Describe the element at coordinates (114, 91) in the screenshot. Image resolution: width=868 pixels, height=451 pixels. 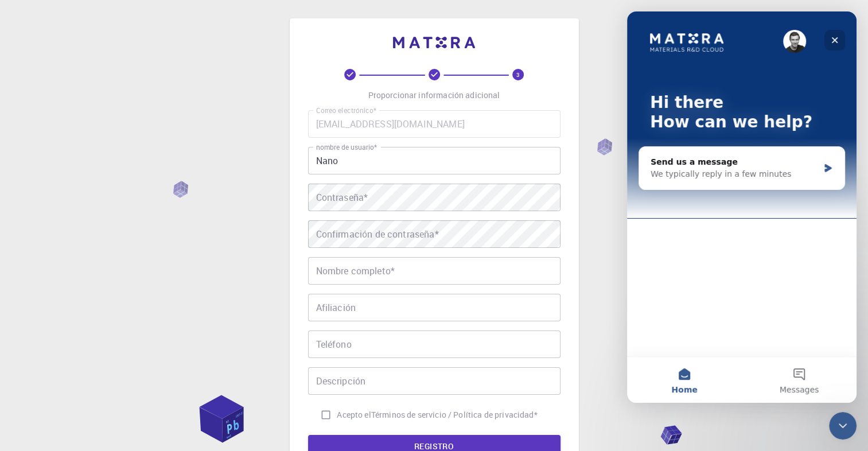
I see `p: Hi there` at that location.